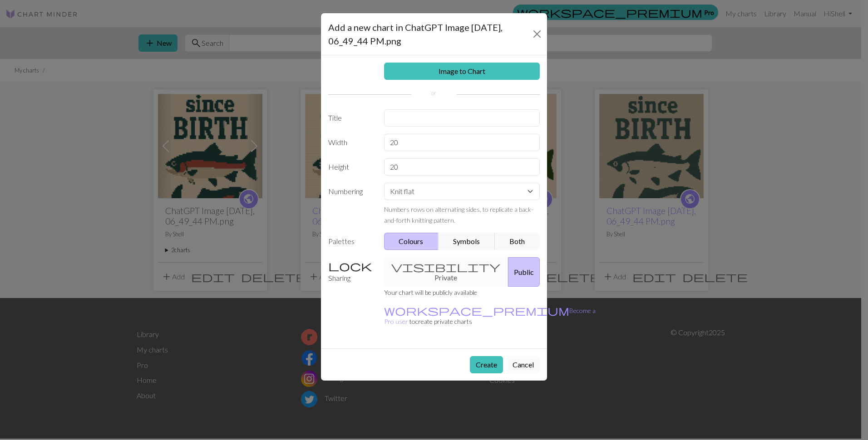  Describe the element at coordinates (351, 143) in the screenshot. I see `label: Width` at that location.